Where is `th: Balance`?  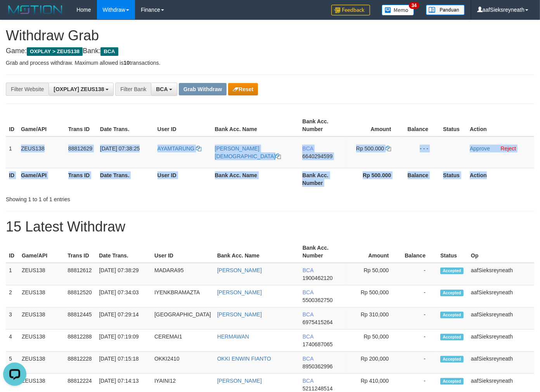
th: Balance is located at coordinates (421, 179).